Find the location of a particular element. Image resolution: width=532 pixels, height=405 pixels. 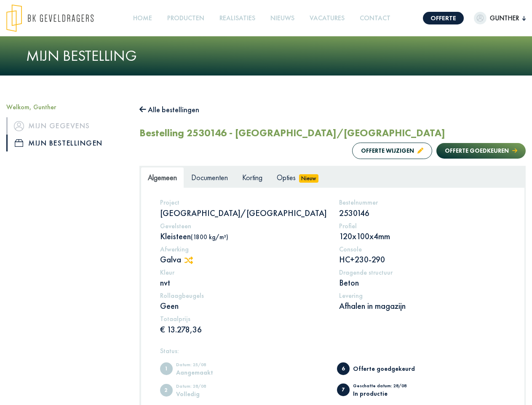

a: iconMijn gegevens is located at coordinates (67, 125).